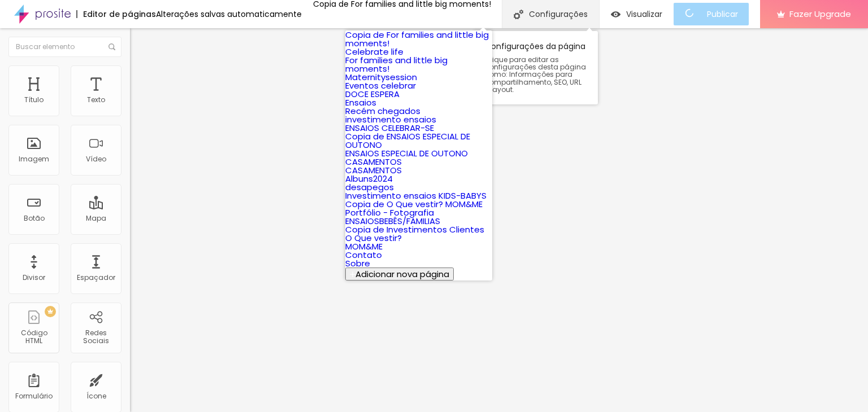  What do you see at coordinates (392, 221) in the screenshot?
I see `a: ENSAIOSBEBÊS/FAMILIAS` at bounding box center [392, 221].